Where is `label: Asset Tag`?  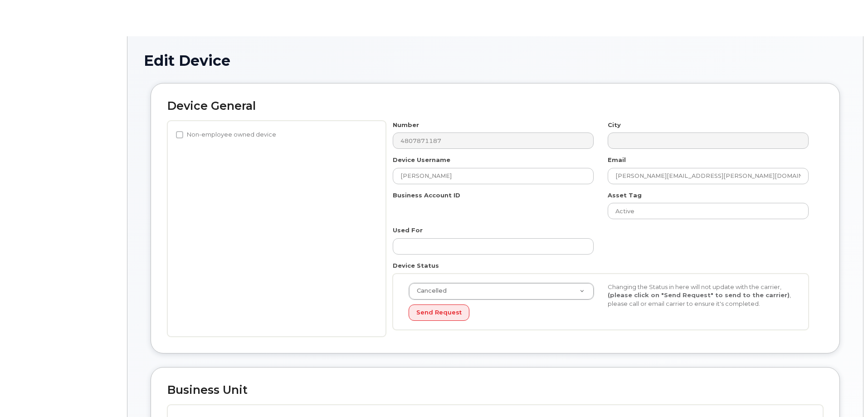 label: Asset Tag is located at coordinates (624, 196).